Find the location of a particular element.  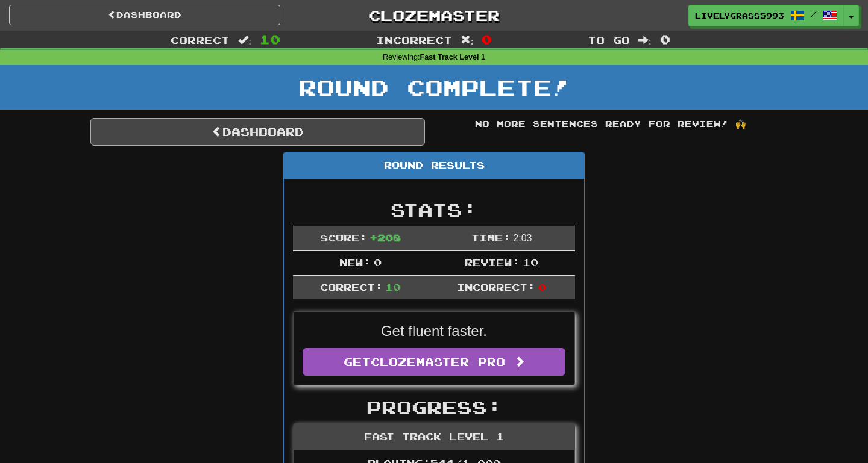

span: To go is located at coordinates (609, 40).